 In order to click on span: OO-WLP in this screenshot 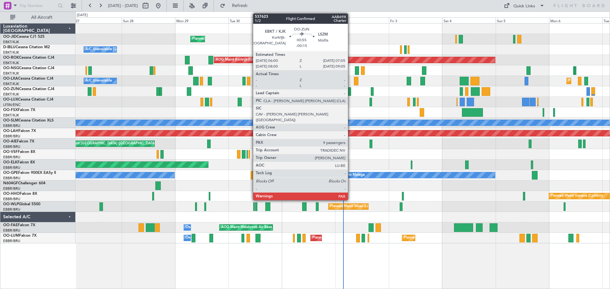, I will do `click(11, 205)`.